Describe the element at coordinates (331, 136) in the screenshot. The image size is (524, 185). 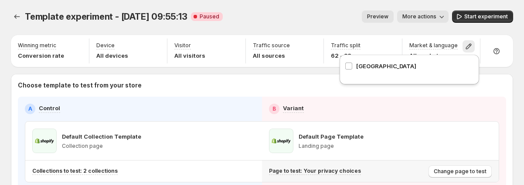
I see `p: Default Page Template` at that location.